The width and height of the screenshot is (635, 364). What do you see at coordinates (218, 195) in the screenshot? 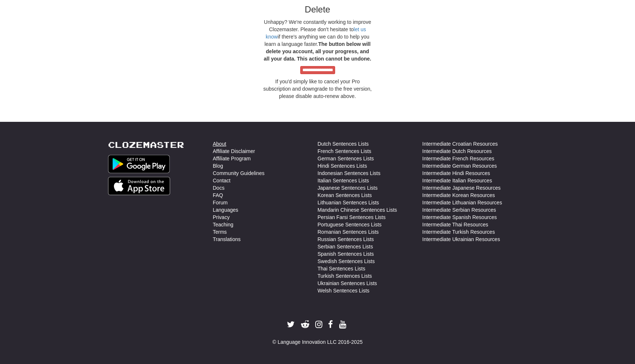
I see `a: FAQ` at bounding box center [218, 195].